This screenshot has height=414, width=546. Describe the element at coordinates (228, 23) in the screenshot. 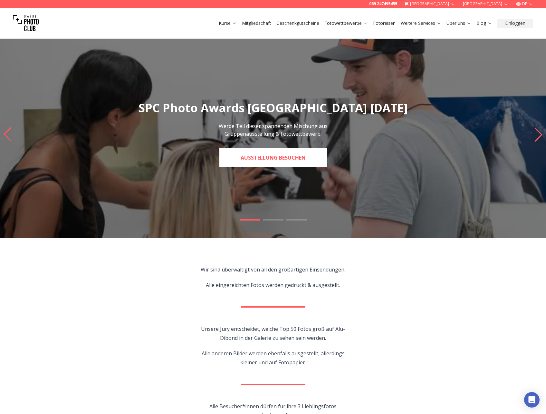

I see `a: Kurse` at that location.